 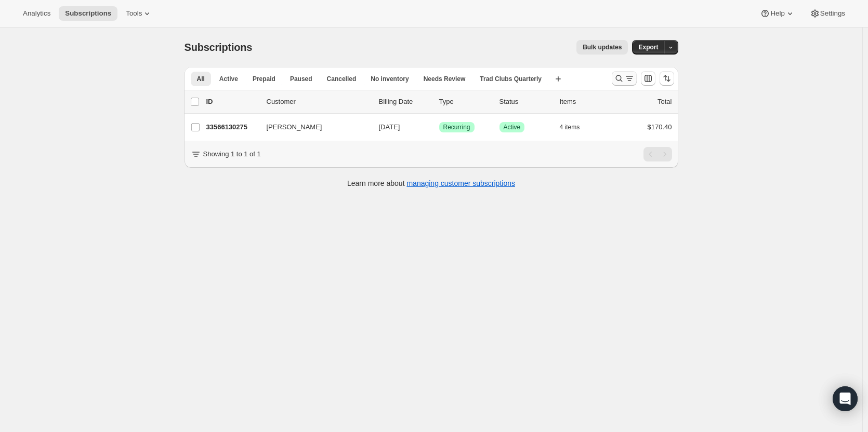 I want to click on button: 4 items, so click(x=575, y=127).